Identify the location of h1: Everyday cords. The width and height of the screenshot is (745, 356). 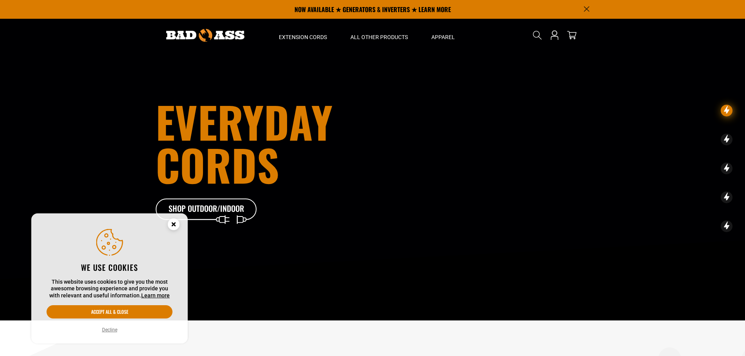
(286, 143).